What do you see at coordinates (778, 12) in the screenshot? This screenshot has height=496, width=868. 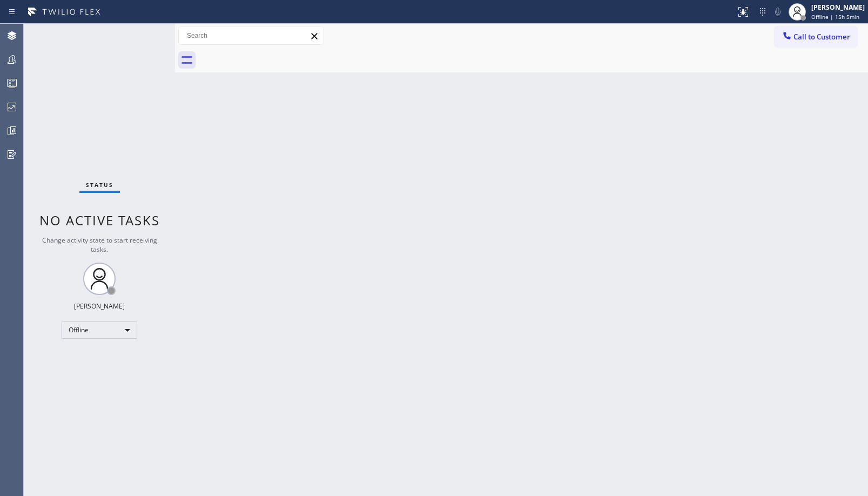 I see `button: Mute` at bounding box center [778, 12].